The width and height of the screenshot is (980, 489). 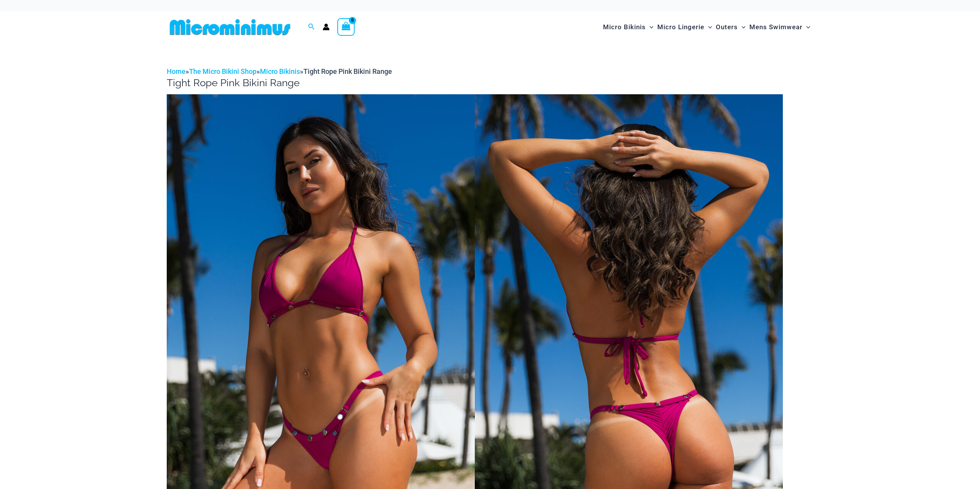 I want to click on a: Search icon link, so click(x=311, y=27).